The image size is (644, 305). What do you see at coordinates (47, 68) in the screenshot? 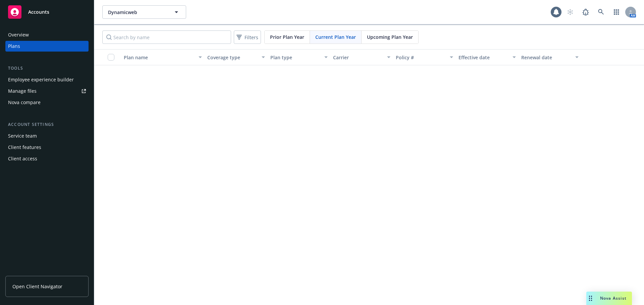
I see `div: Tools` at bounding box center [47, 68].